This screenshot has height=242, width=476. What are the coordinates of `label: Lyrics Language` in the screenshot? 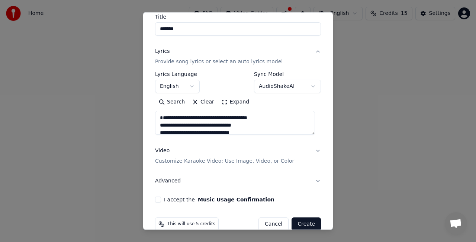 It's located at (177, 74).